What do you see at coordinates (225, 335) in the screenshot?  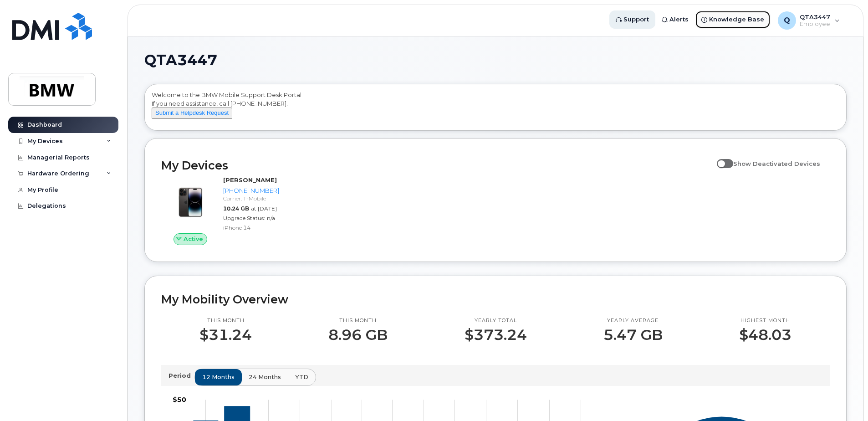 I see `p: $31.24` at bounding box center [225, 335].